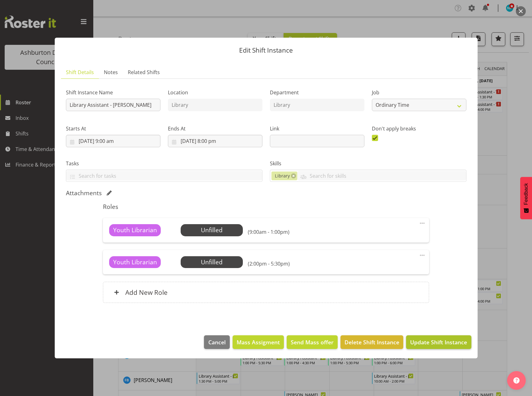 The image size is (532, 396). What do you see at coordinates (113, 105) in the screenshot?
I see `input: Shift Instance Name` at bounding box center [113, 105].